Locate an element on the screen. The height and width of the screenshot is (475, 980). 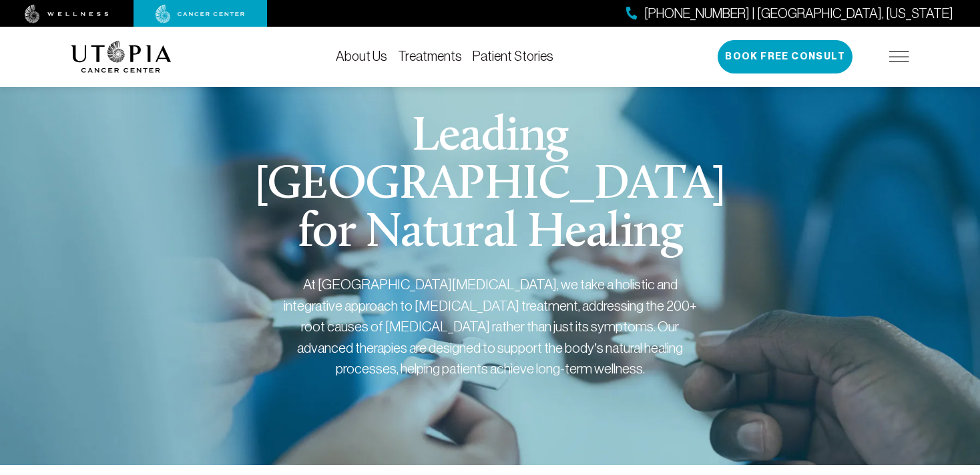
a: About Us is located at coordinates (362, 56).